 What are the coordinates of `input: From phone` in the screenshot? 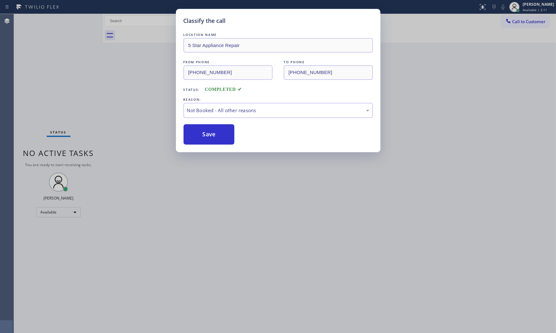 It's located at (228, 72).